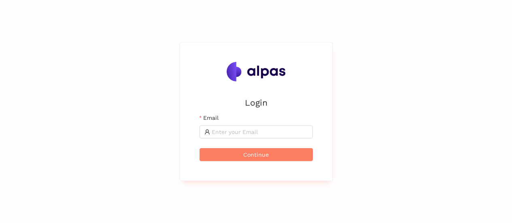 The width and height of the screenshot is (512, 223). I want to click on h2: Login, so click(256, 102).